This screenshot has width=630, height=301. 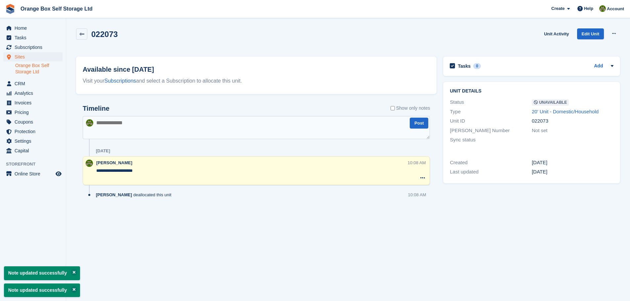 I want to click on div: deallocated this unit, so click(x=135, y=195).